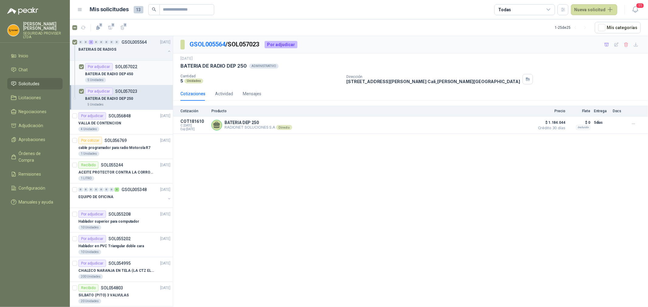 The height and width of the screenshot is (307, 648). Describe the element at coordinates (35, 188) in the screenshot. I see `a: Configuración` at that location.